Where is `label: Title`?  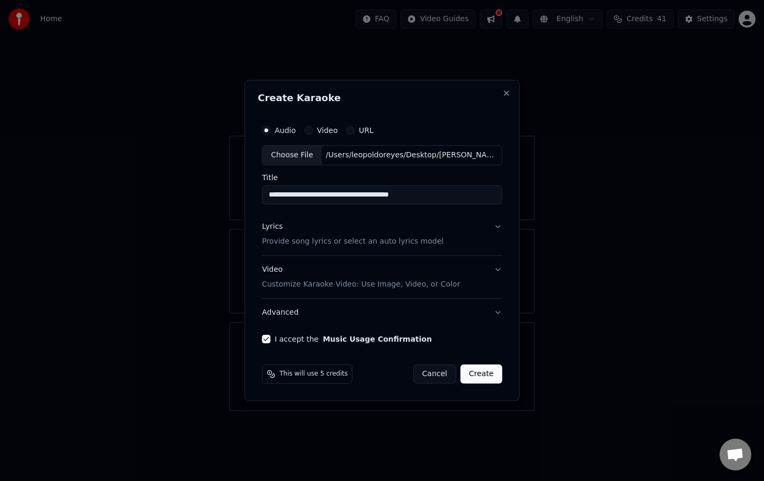
label: Title is located at coordinates (382, 177).